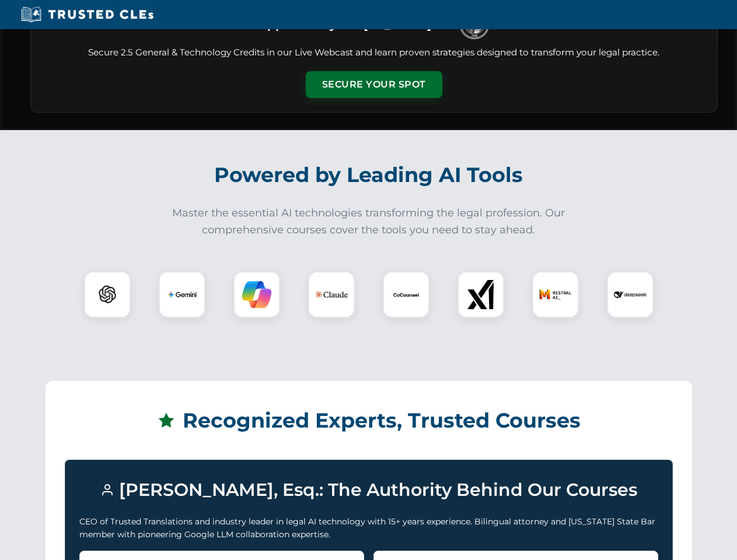 This screenshot has height=560, width=737. What do you see at coordinates (368, 222) in the screenshot?
I see `p: Master the essential AI technologies transforming the legal profession. Our comprehensive courses...` at bounding box center [368, 222].